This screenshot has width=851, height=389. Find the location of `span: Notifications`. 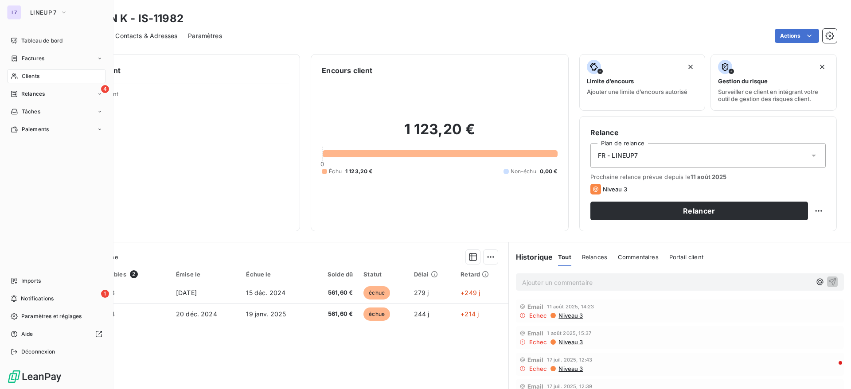

span: Notifications is located at coordinates (37, 299).